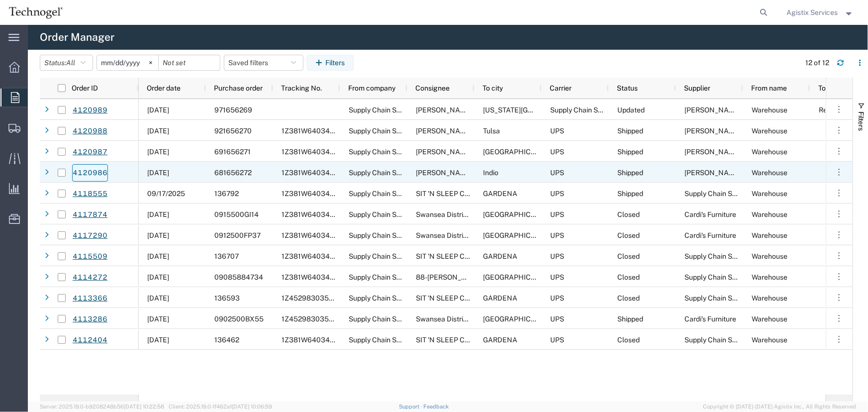 This screenshot has height=412, width=868. Describe the element at coordinates (491, 172) in the screenshot. I see `span: Indio` at that location.